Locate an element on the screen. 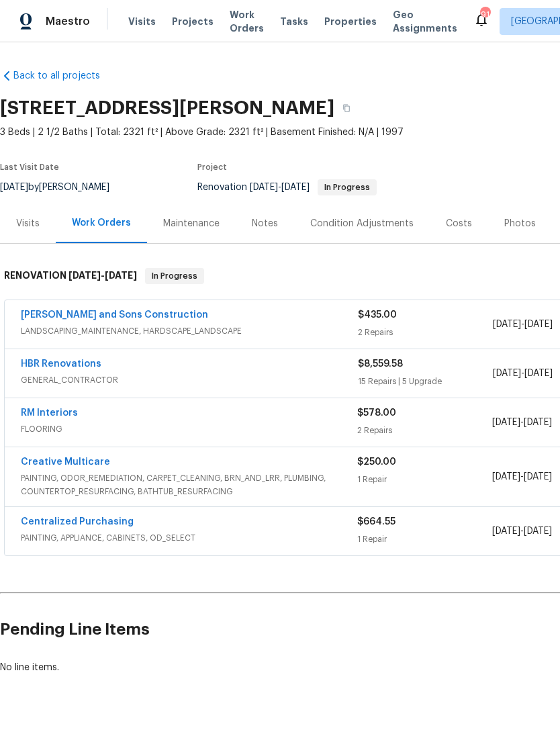  span: $578.00 is located at coordinates (377, 413).